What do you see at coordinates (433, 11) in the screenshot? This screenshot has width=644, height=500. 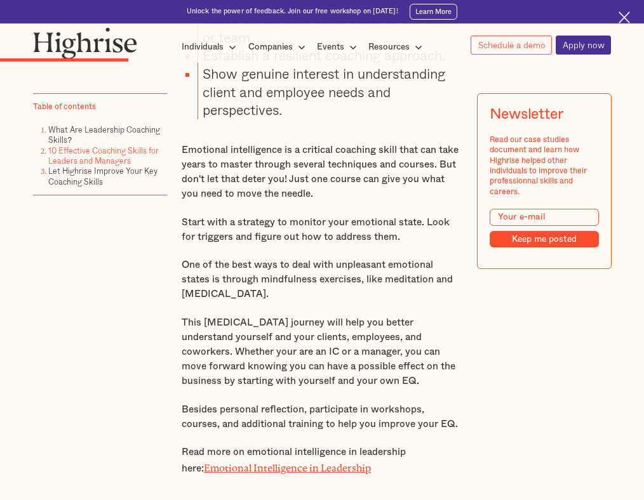 I see `a: Learn More` at bounding box center [433, 11].